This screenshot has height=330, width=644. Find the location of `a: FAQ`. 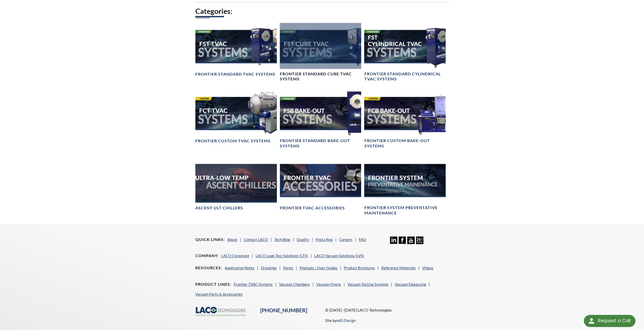

a: FAQ is located at coordinates (362, 240).